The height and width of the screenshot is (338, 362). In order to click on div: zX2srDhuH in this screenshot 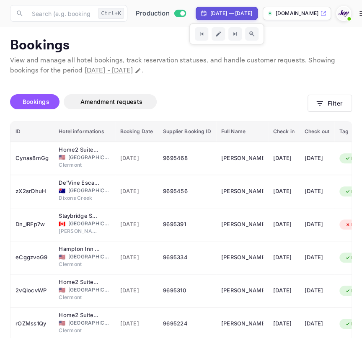, I will do `click(32, 192)`.